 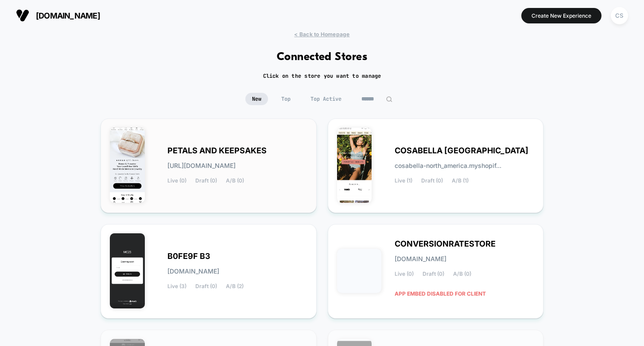 I want to click on img: edit, so click(x=389, y=99).